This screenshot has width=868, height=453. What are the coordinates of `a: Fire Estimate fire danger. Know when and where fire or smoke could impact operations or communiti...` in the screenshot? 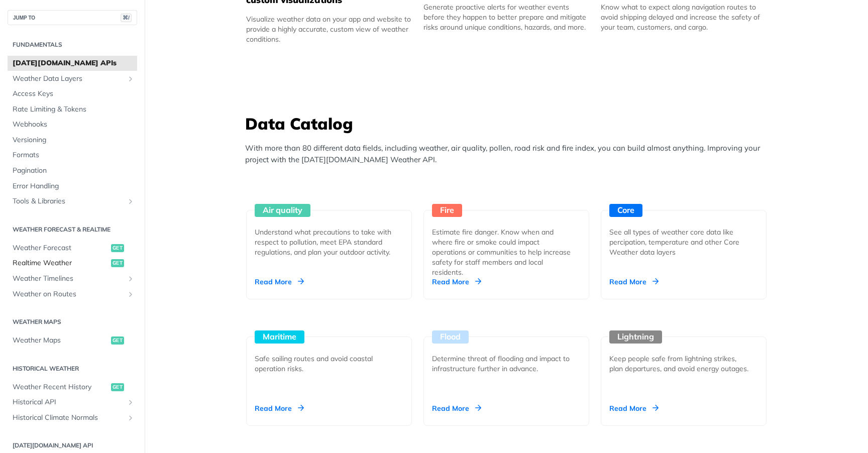 It's located at (506, 236).